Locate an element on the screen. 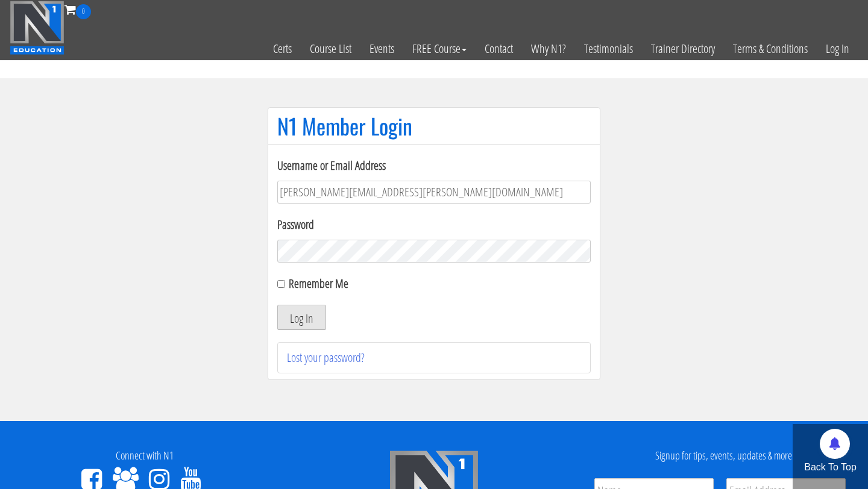 Image resolution: width=868 pixels, height=489 pixels. a: Lost your password? is located at coordinates (326, 357).